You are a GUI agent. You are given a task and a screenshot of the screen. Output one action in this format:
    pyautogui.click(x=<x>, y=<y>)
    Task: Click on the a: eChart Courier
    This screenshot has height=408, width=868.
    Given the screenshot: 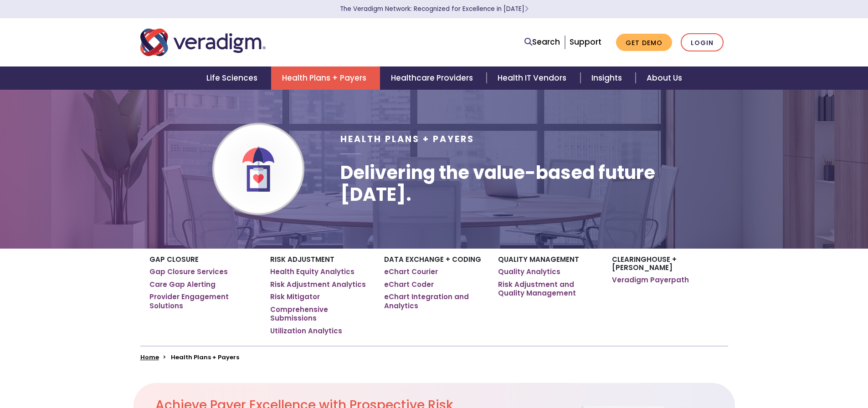 What is the action you would take?
    pyautogui.click(x=411, y=272)
    